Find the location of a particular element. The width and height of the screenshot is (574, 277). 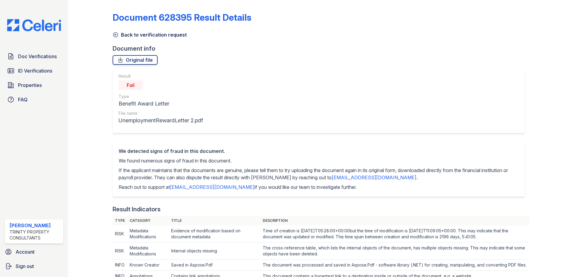

button: Sign out is located at coordinates (34, 267).